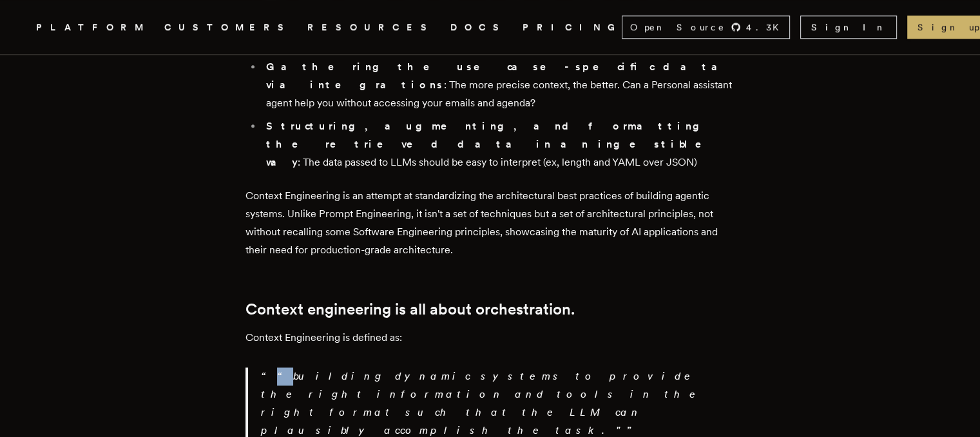 This screenshot has height=437, width=980. Describe the element at coordinates (493, 143) in the screenshot. I see `strong: Structuring, augmenting, and formatting the retrieved data in an ingestible way` at that location.